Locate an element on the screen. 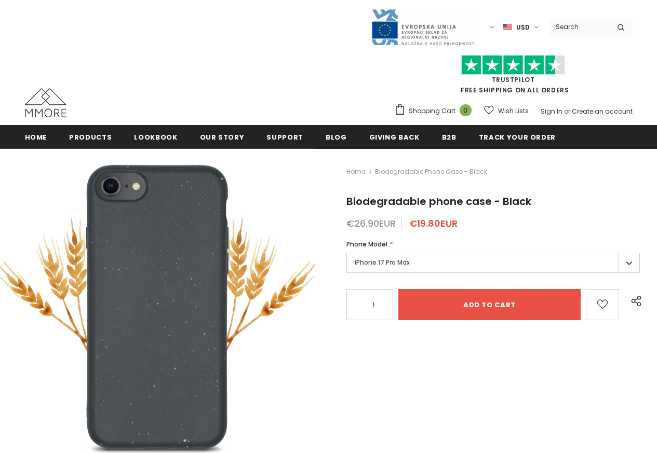 The height and width of the screenshot is (453, 657). a: Blog is located at coordinates (336, 137).